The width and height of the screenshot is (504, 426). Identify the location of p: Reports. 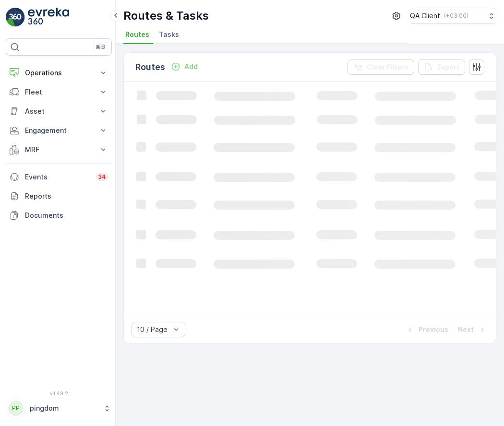
(66, 196).